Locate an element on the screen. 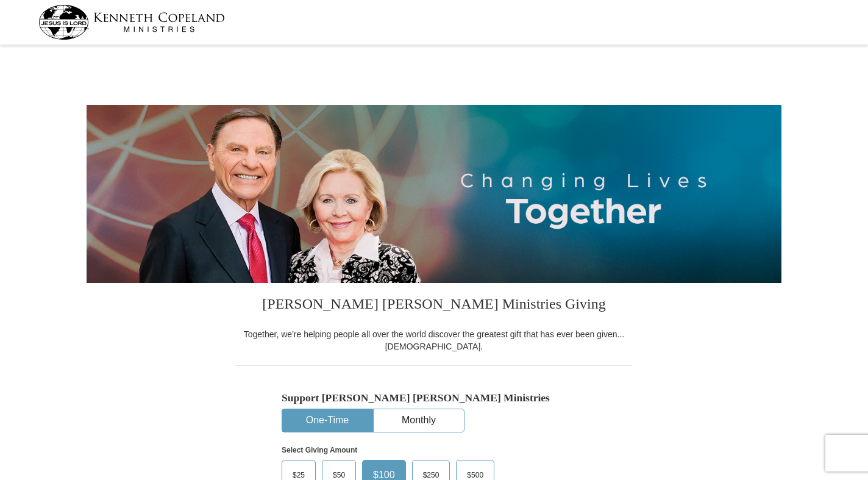  button: Monthly is located at coordinates (418, 420).